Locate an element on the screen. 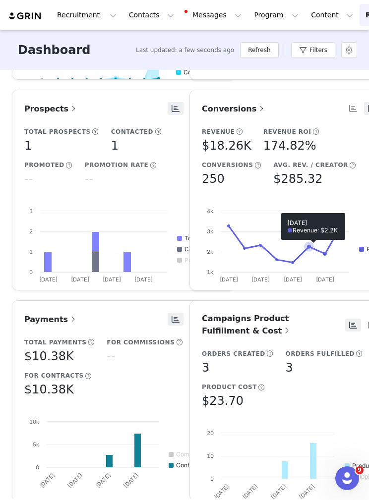  text: 3 is located at coordinates (31, 211).